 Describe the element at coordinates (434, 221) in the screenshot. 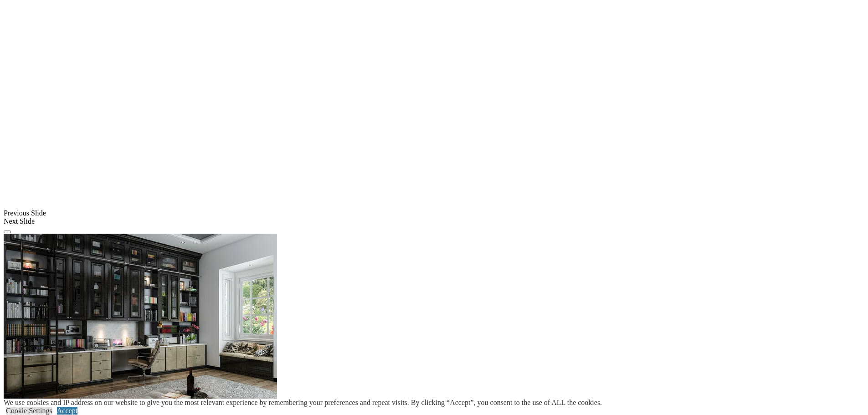

I see `div: Next Slide` at that location.